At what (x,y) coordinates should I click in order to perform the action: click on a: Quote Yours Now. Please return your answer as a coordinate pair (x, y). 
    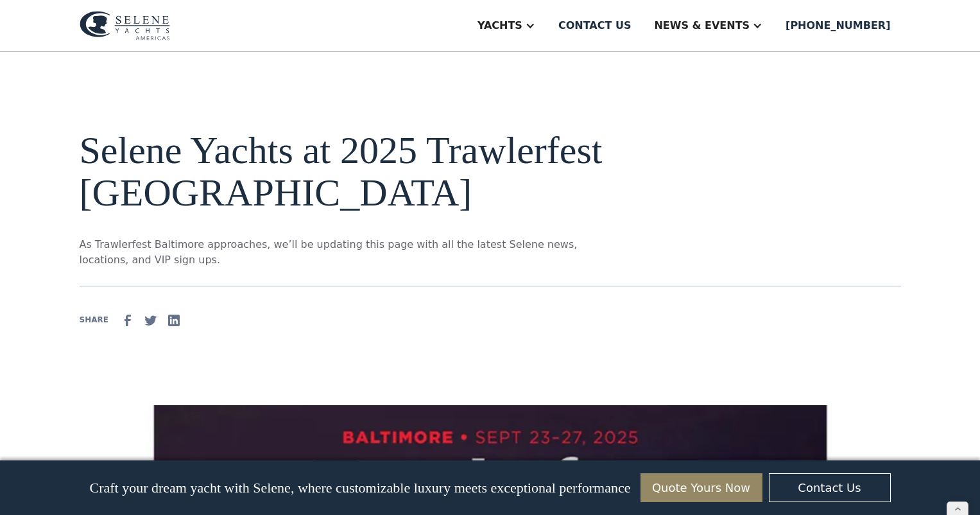
    Looking at the image, I should click on (702, 488).